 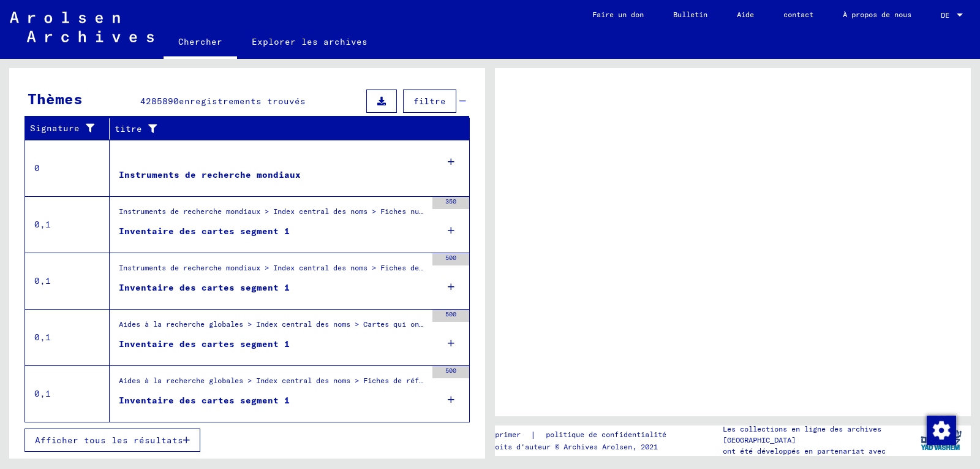 I want to click on img: yv_logo.png, so click(x=941, y=440).